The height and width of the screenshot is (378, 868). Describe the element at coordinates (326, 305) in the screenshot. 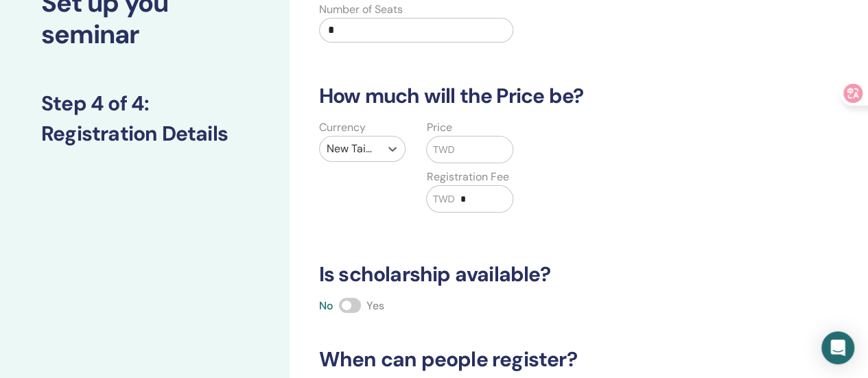

I see `span: No` at that location.